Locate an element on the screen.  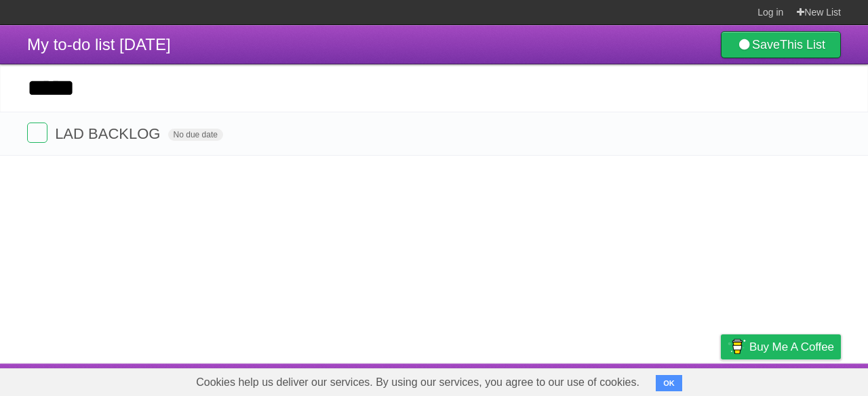
b: This List is located at coordinates (803, 45).